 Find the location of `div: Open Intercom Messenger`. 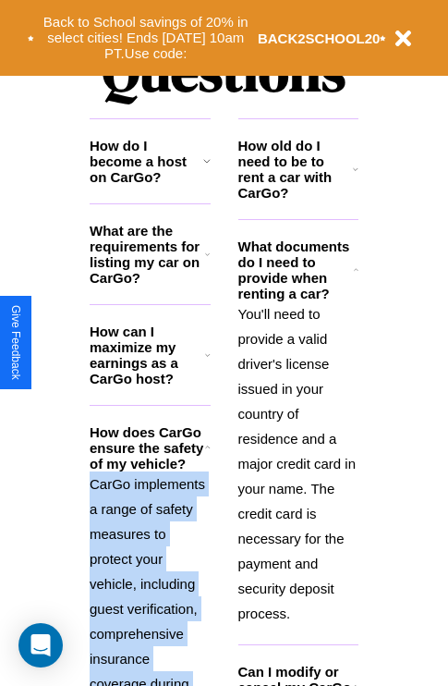

div: Open Intercom Messenger is located at coordinates (41, 645).